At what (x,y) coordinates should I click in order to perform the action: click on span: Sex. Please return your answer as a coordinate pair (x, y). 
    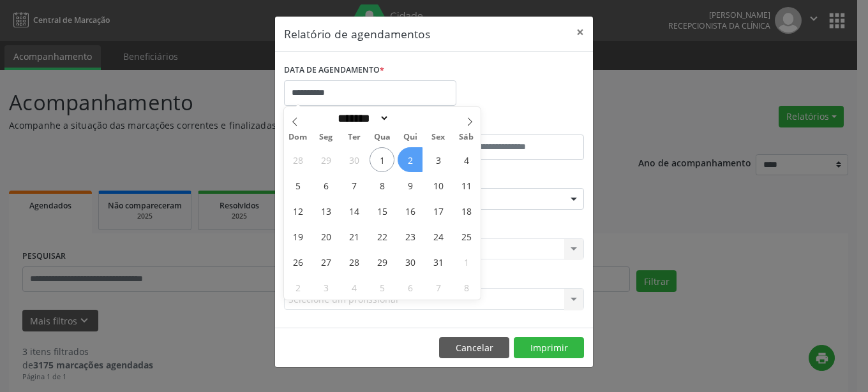
    Looking at the image, I should click on (439, 137).